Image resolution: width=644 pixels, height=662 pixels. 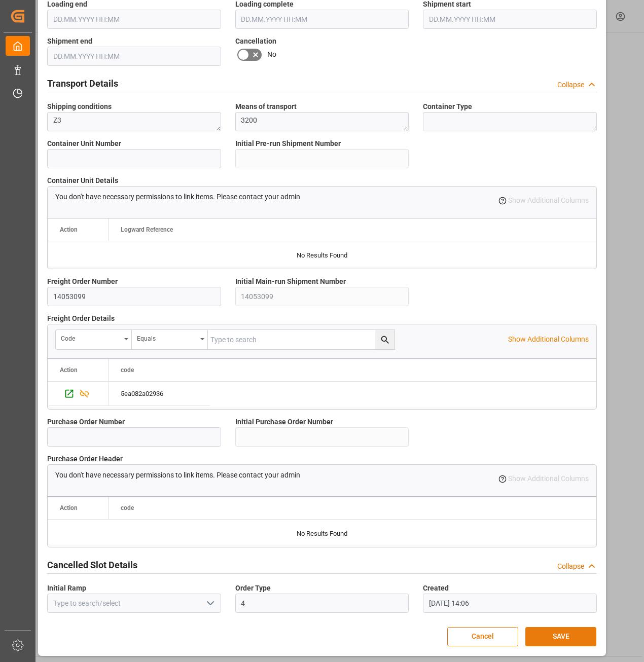 What do you see at coordinates (167, 337) in the screenshot?
I see `div: Equals` at bounding box center [167, 337].